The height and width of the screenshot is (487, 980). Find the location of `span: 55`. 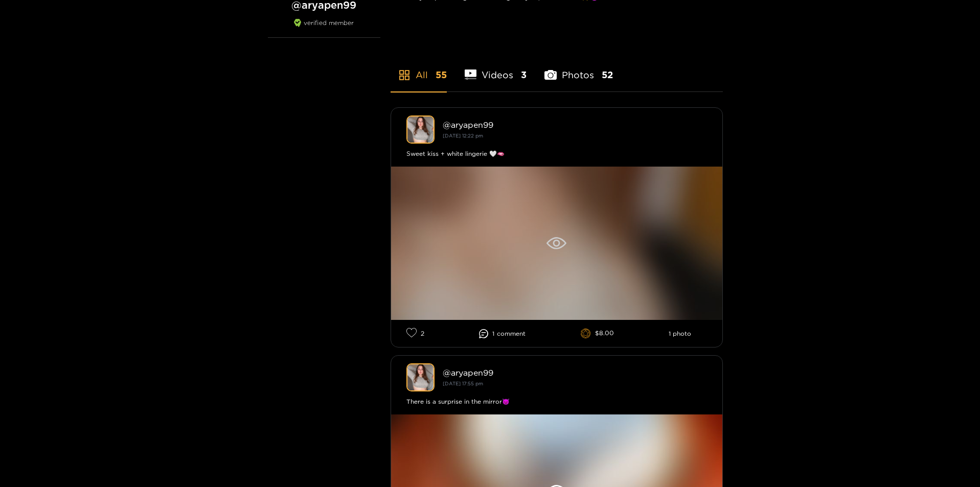

span: 55 is located at coordinates (441, 75).